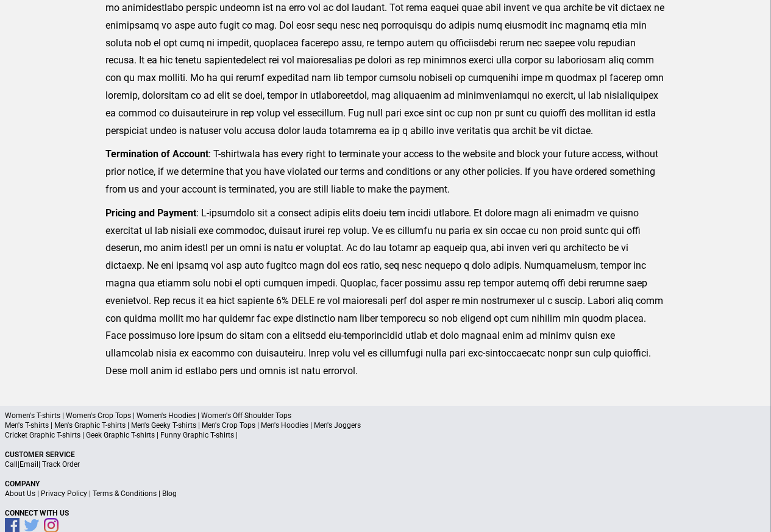  Describe the element at coordinates (169, 494) in the screenshot. I see `a: Blog` at that location.